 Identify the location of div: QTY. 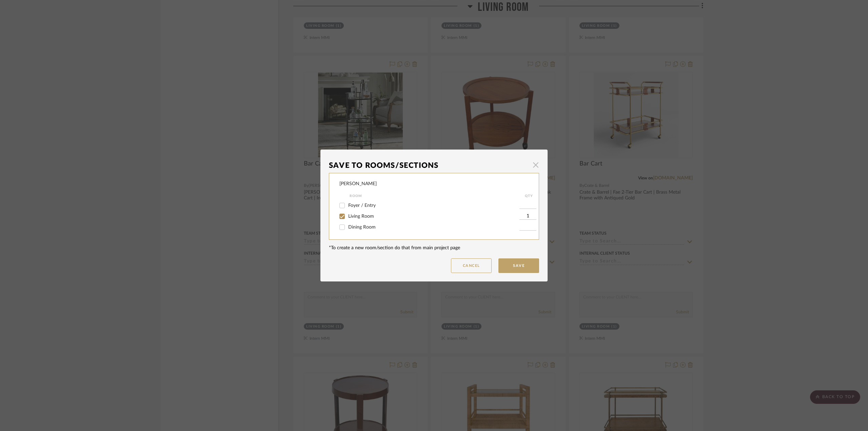
(528, 196).